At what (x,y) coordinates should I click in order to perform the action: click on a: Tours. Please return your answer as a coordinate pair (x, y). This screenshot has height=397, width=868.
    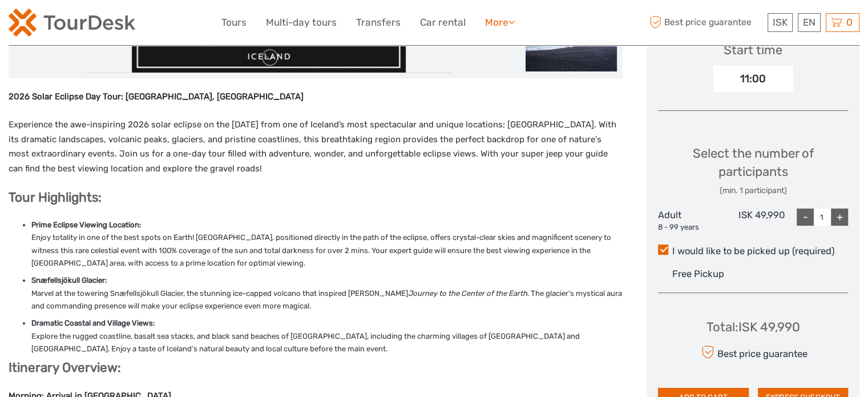
    Looking at the image, I should click on (234, 22).